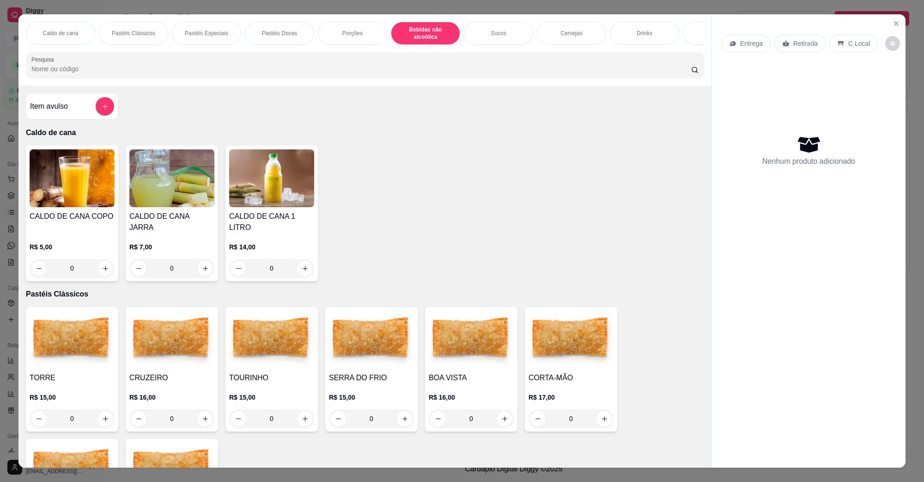 The image size is (924, 482). What do you see at coordinates (372, 378) in the screenshot?
I see `h4: SERRA DO FRIO` at bounding box center [372, 378].